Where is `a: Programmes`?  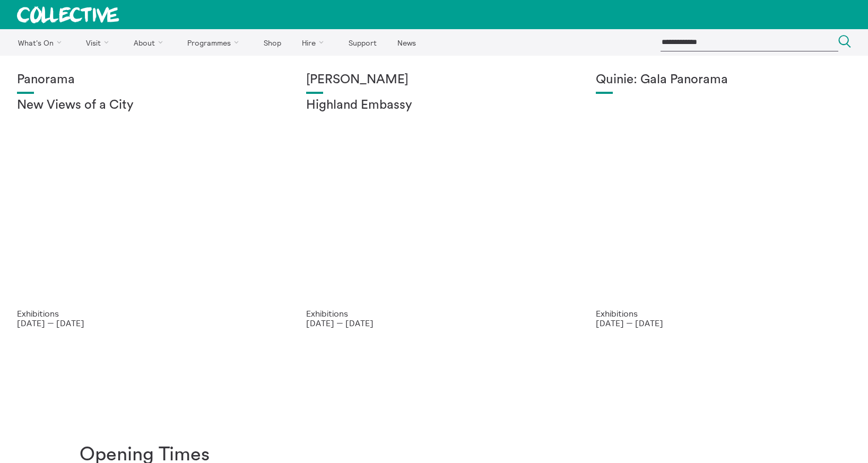
a: Programmes is located at coordinates (215, 42).